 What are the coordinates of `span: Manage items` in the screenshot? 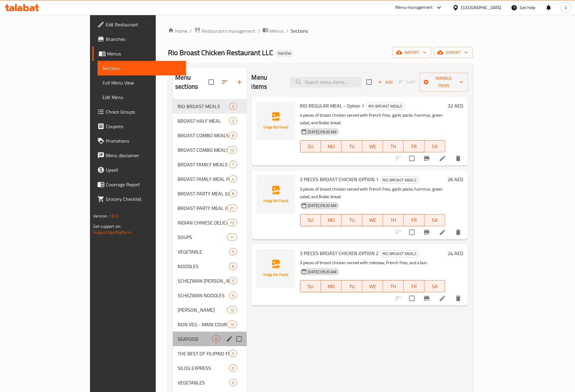 It's located at (444, 82).